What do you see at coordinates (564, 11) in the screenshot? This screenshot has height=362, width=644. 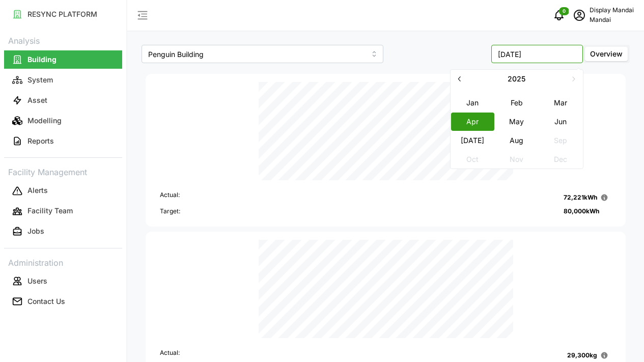 I see `span: 0` at bounding box center [564, 11].